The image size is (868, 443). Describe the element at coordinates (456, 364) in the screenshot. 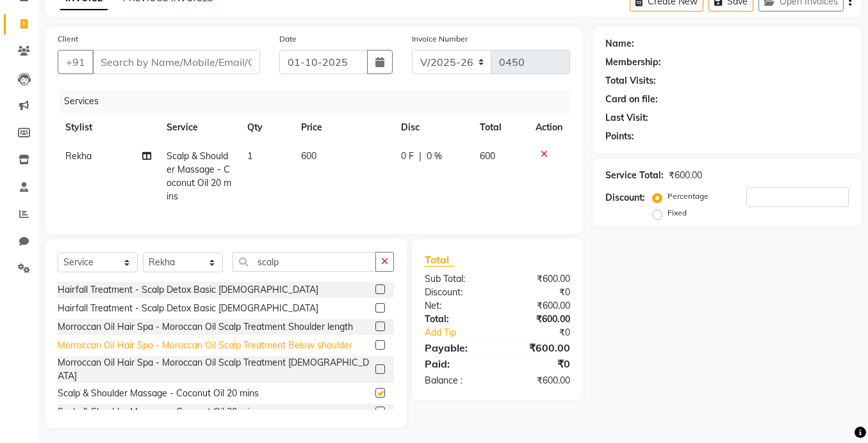

I see `div: Paid:` at that location.